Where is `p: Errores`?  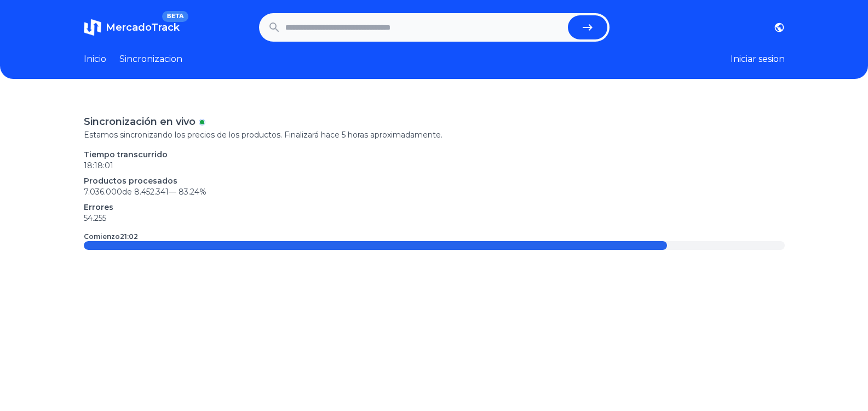
p: Errores is located at coordinates (434, 207).